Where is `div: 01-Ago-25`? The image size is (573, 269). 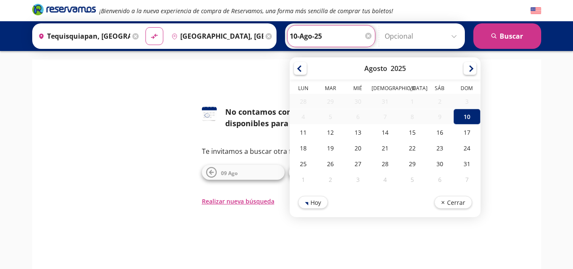 div: 01-Ago-25 is located at coordinates (413, 101).